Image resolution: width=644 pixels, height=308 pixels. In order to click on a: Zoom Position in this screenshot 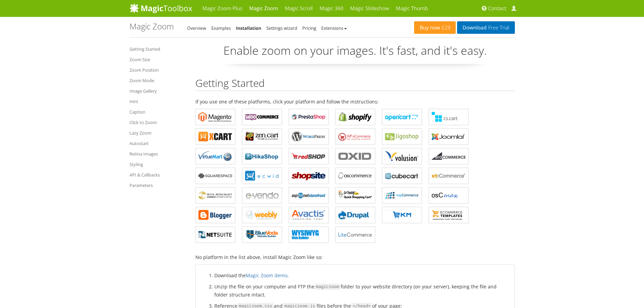, I will do `click(157, 70)`.